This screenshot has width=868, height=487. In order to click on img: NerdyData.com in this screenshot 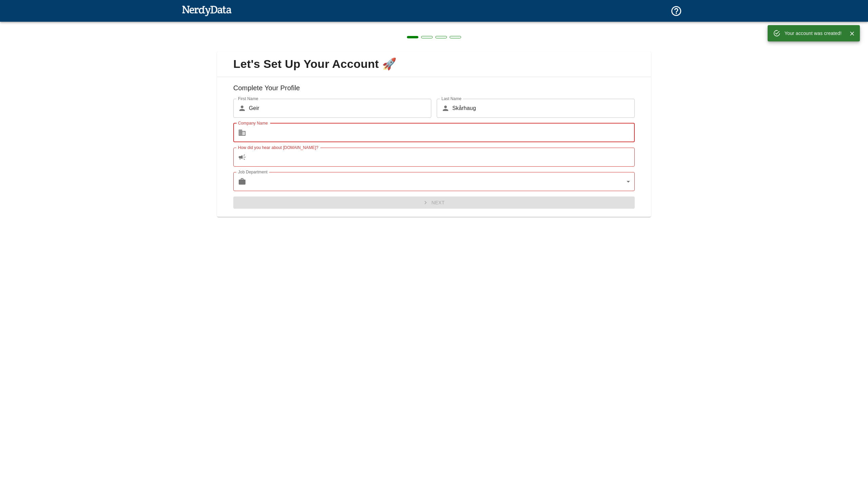, I will do `click(206, 11)`.